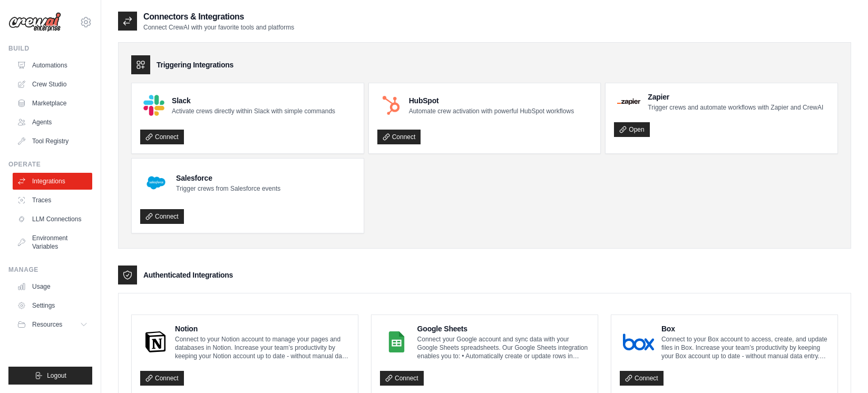 The image size is (868, 393). I want to click on a: Crew Studio, so click(52, 84).